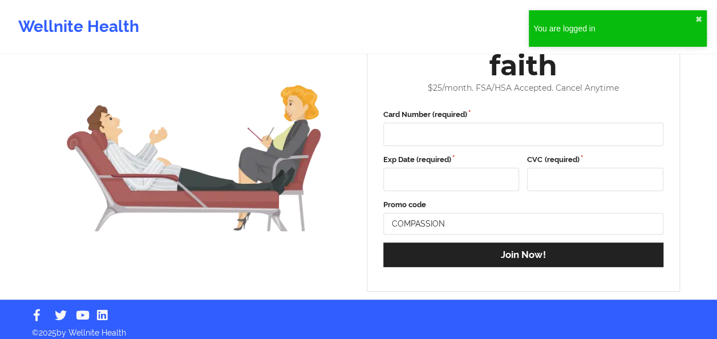 The width and height of the screenshot is (717, 339). I want to click on label: Promo code, so click(524, 205).